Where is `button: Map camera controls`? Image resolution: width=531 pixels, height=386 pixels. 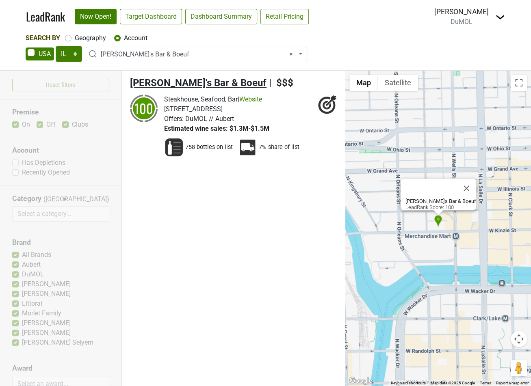
button: Map camera controls is located at coordinates (519, 339).